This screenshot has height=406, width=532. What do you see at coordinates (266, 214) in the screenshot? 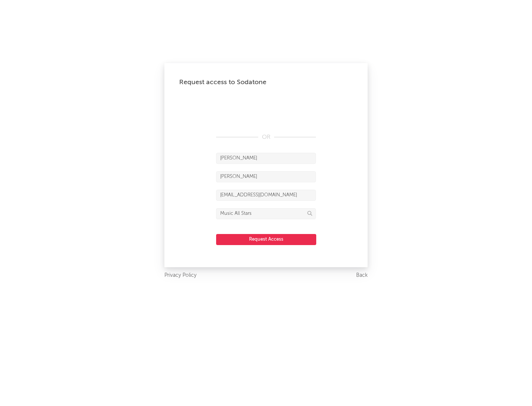
I see `input: Division` at bounding box center [266, 214].